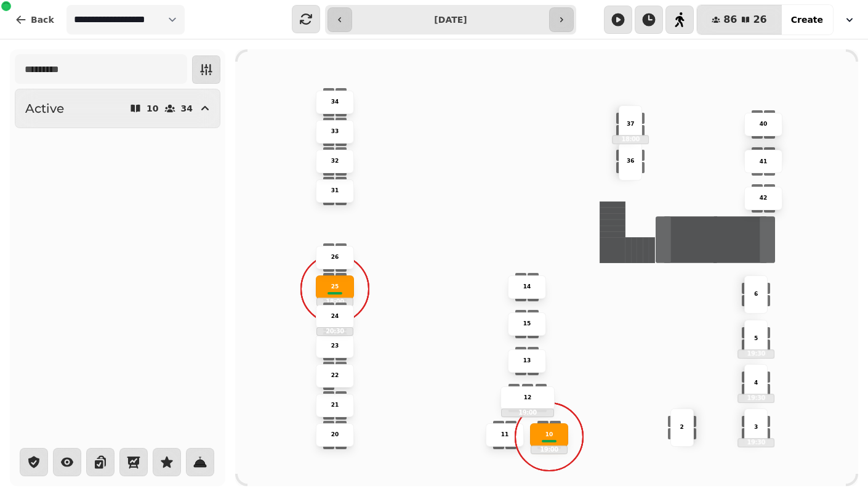 This screenshot has height=496, width=868. Describe the element at coordinates (335, 161) in the screenshot. I see `p: 32` at that location.